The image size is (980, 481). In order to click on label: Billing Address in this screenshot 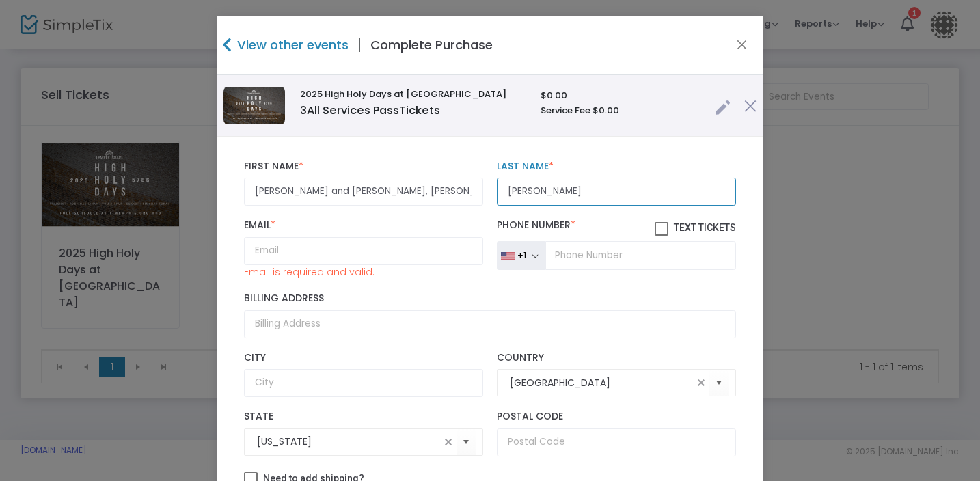, I will do `click(490, 298)`.